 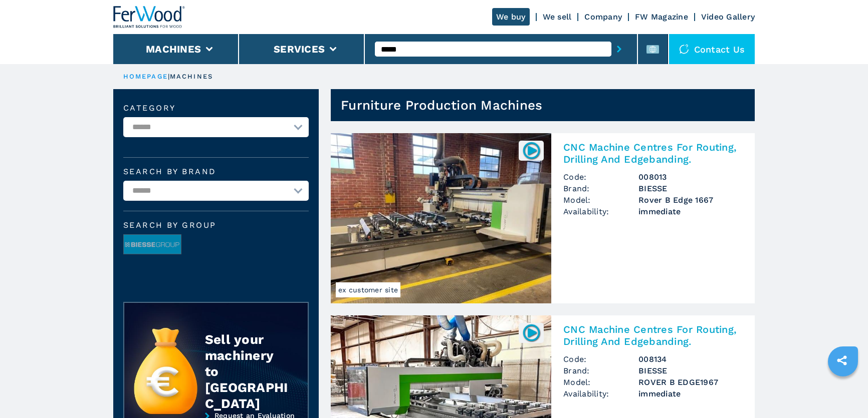 I want to click on button: Machines, so click(x=173, y=49).